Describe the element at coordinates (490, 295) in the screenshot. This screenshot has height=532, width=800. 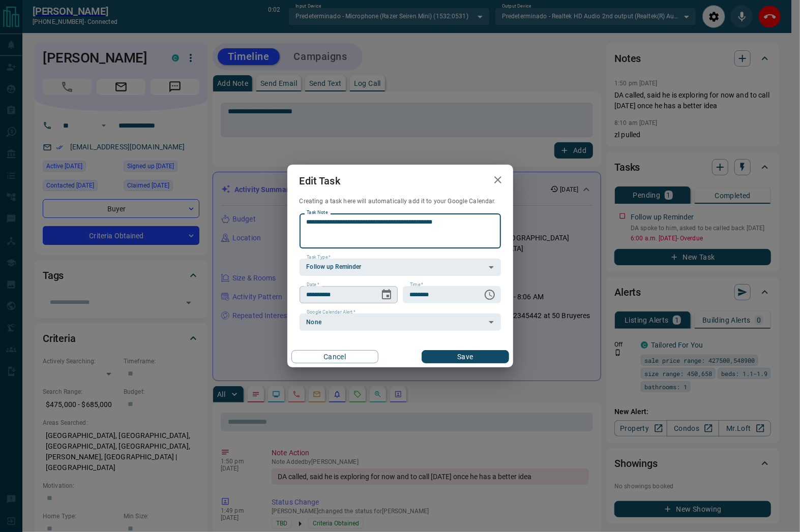
I see `button: Choose time, selected time is 6:00 AM` at that location.